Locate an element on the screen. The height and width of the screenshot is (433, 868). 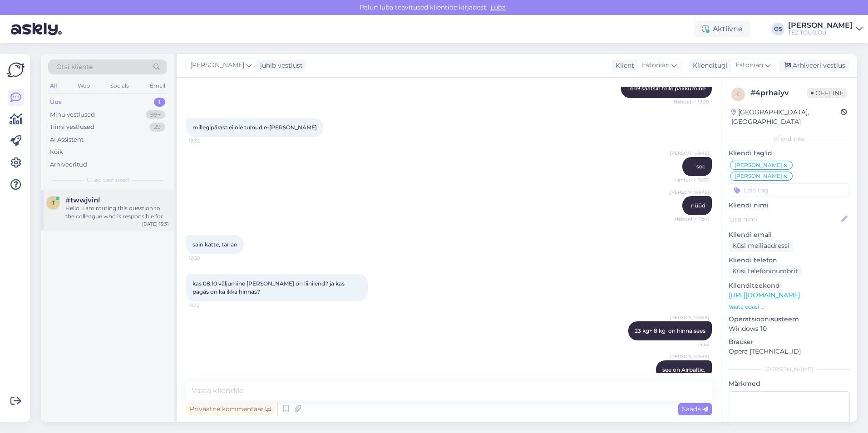
div: 99+ is located at coordinates (155, 115).